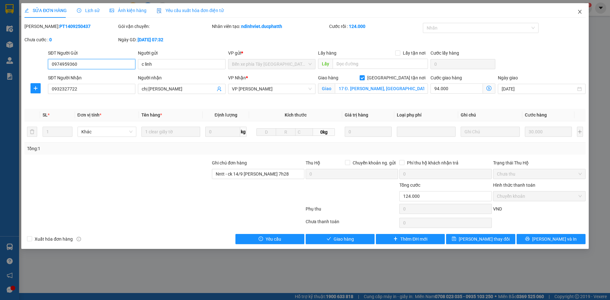 The height and width of the screenshot is (300, 610). What do you see at coordinates (381, 89) in the screenshot?
I see `input: Giao tận nơi` at bounding box center [381, 89].